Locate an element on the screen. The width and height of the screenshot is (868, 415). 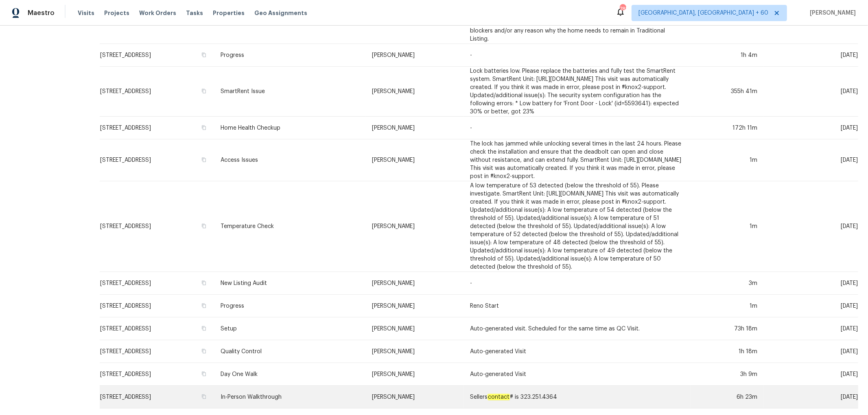
span: Visits is located at coordinates (86, 13).